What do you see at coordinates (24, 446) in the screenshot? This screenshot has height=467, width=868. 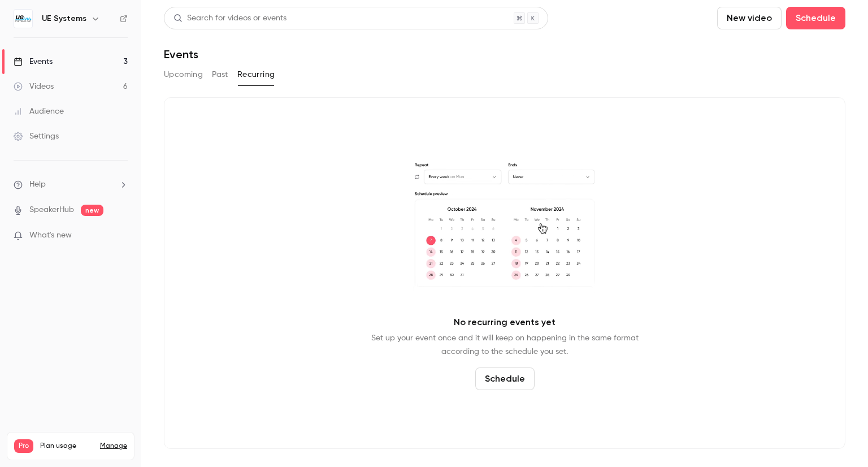 I see `span: Pro` at bounding box center [24, 446].